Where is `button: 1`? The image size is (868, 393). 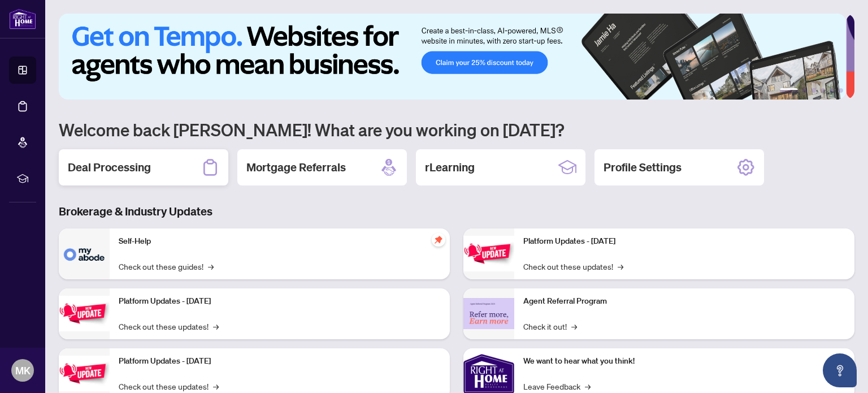 button: 1 is located at coordinates (789, 91).